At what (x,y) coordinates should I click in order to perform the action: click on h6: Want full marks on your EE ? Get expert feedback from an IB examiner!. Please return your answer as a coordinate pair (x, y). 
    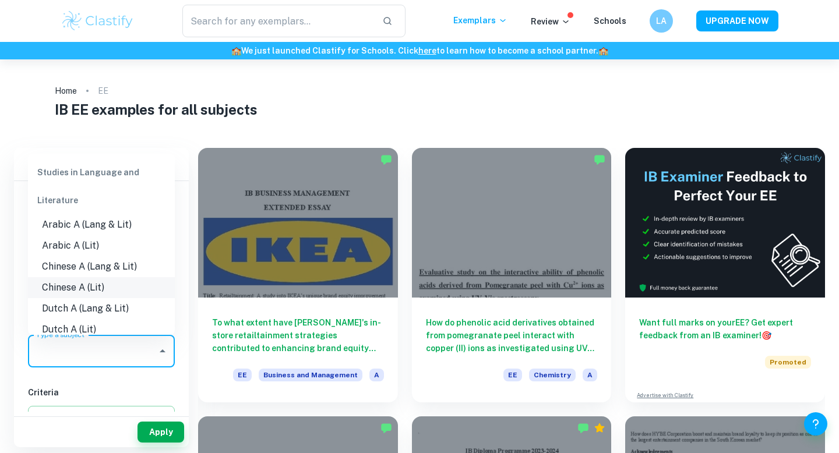
    Looking at the image, I should click on (725, 329).